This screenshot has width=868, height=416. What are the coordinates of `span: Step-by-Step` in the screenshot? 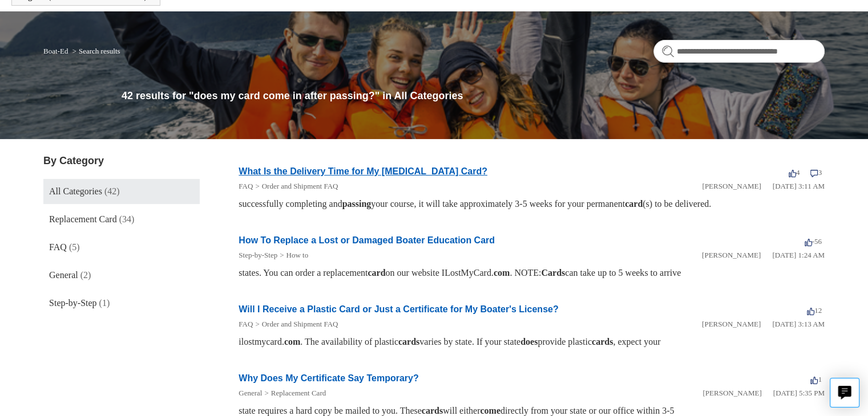 It's located at (73, 303).